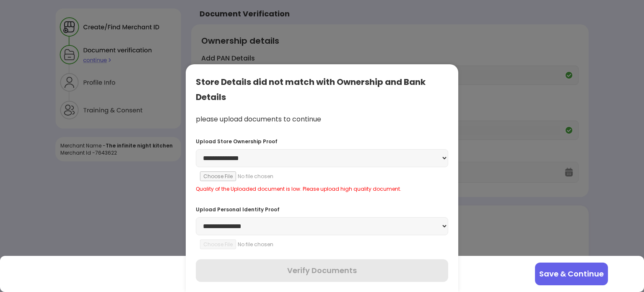 The height and width of the screenshot is (292, 644). Describe the element at coordinates (572, 274) in the screenshot. I see `button: Save & Continue` at that location.